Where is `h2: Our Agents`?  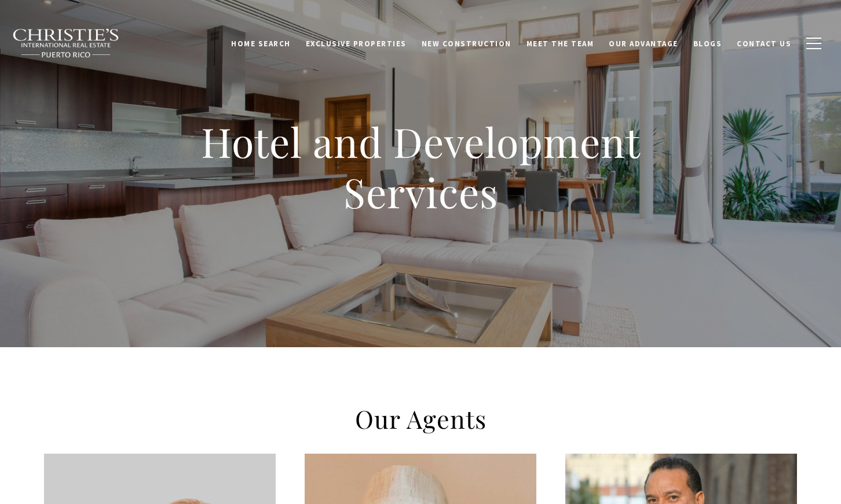 h2: Our Agents is located at coordinates (420, 419).